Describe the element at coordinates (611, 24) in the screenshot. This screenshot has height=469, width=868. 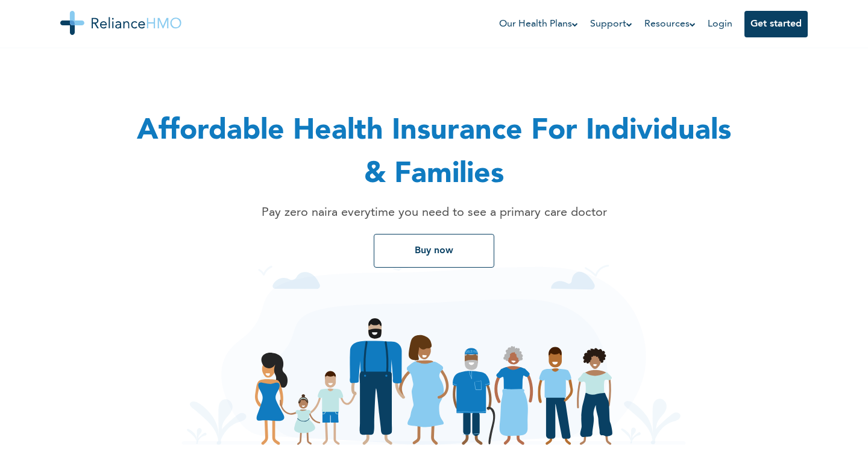
I see `a: Support` at that location.